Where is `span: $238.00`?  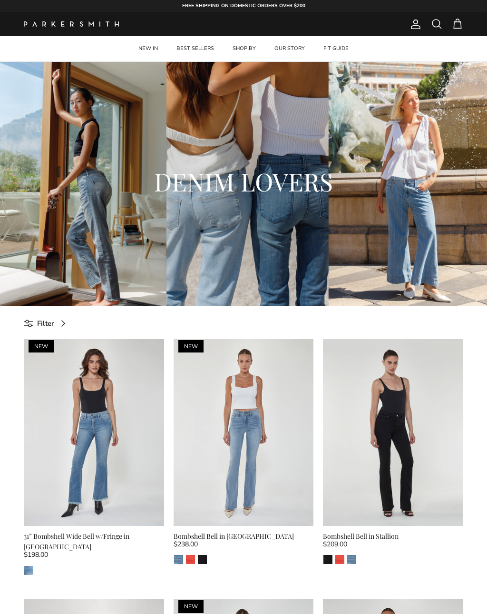 span: $238.00 is located at coordinates (186, 544).